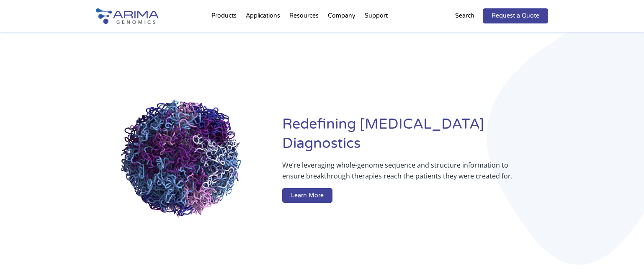  I want to click on div: Chat Widget, so click(623, 254).